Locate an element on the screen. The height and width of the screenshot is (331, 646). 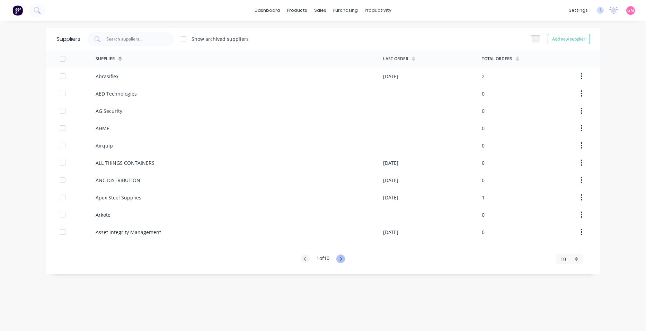
div: ANC DISTRIBUTION is located at coordinates (118, 180).